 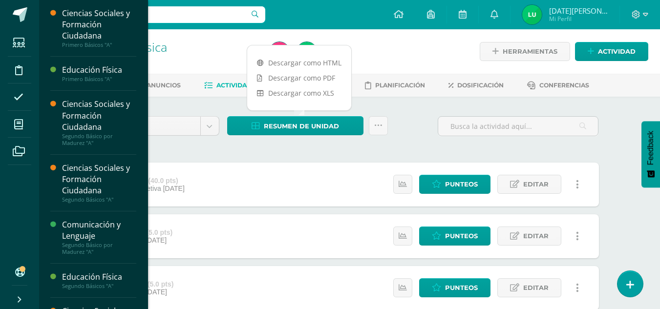 I want to click on a: Resumen de unidad, so click(x=295, y=126).